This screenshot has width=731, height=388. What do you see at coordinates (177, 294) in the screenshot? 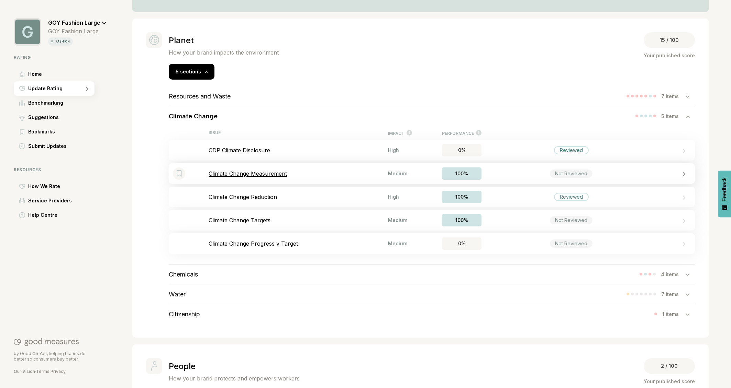
I see `h3: Water` at bounding box center [177, 294].